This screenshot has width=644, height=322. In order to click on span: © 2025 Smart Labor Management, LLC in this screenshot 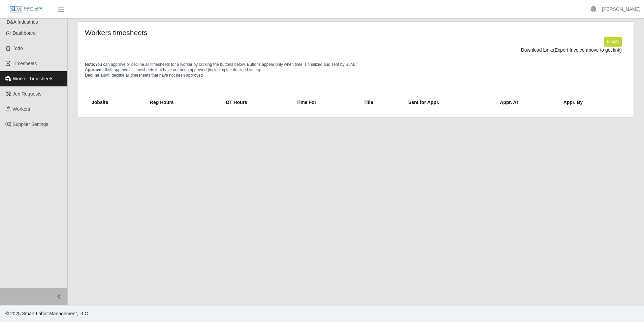, I will do `click(46, 313)`.